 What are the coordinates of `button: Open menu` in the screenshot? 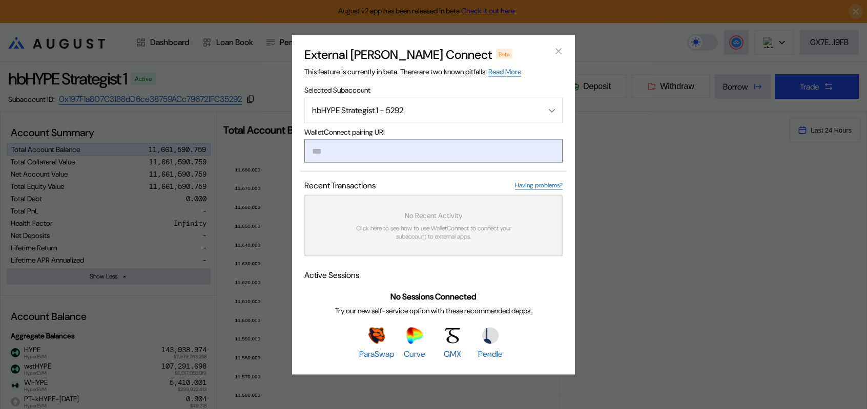 It's located at (433, 110).